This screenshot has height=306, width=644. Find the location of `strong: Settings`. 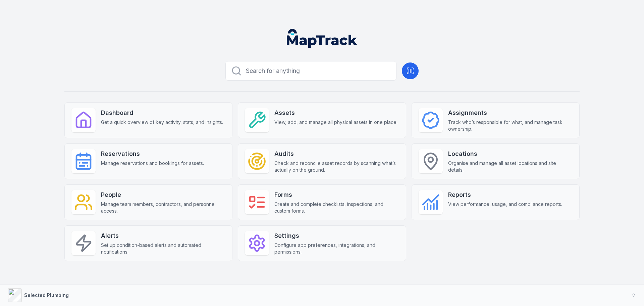

strong: Settings is located at coordinates (337, 236).